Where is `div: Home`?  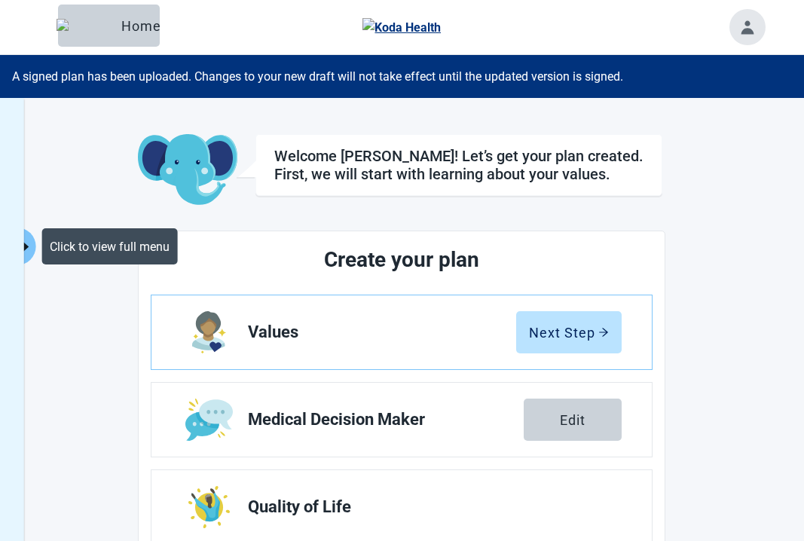
div: Home is located at coordinates (108, 26).